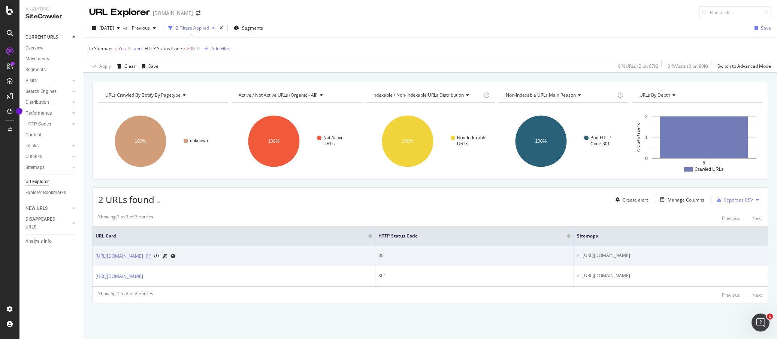  I want to click on a: Visits, so click(48, 81).